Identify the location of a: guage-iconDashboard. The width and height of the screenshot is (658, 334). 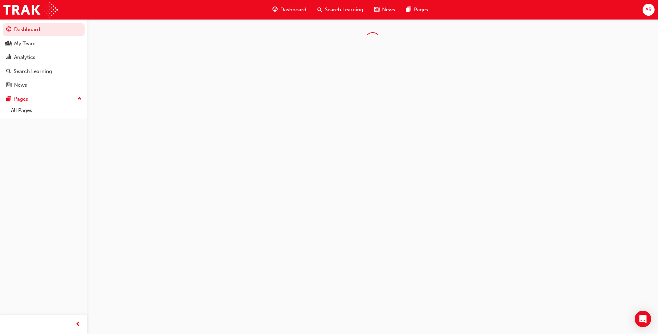
(289, 10).